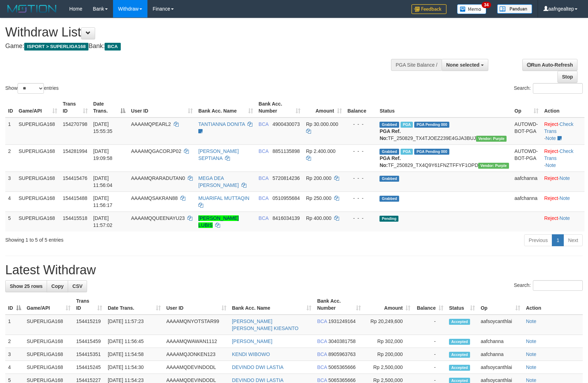 Image resolution: width=588 pixels, height=383 pixels. What do you see at coordinates (151, 124) in the screenshot?
I see `span: AAAAMQPEARL2` at bounding box center [151, 124].